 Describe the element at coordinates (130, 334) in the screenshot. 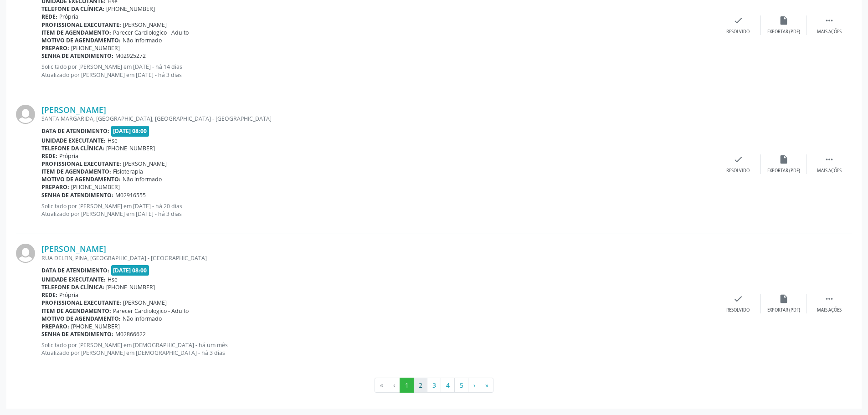

I see `span: M02866622` at that location.